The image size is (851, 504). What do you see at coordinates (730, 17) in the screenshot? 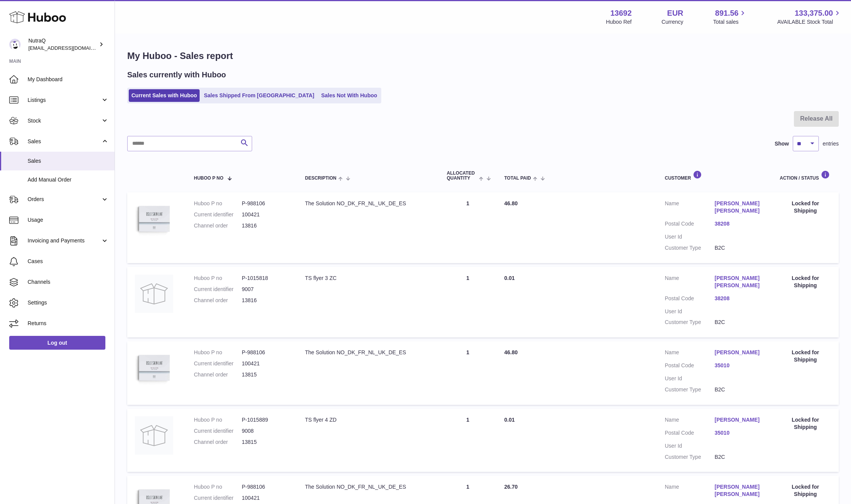
I see `a: 891.56 Total sales` at bounding box center [730, 17].